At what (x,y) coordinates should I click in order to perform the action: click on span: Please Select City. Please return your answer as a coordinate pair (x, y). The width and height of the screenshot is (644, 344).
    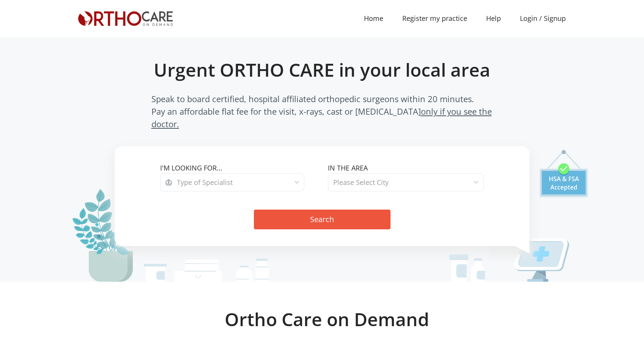
    Looking at the image, I should click on (361, 182).